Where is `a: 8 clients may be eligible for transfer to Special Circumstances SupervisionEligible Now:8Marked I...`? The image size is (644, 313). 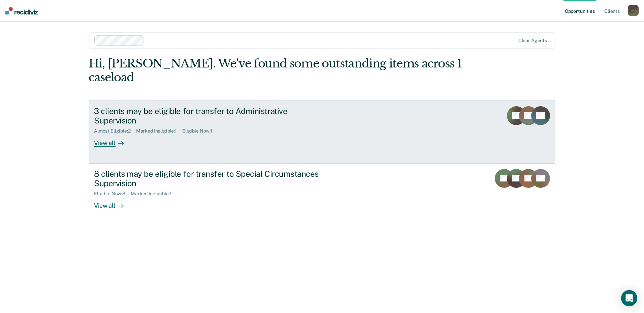
a: 8 clients may be eligible for transfer to Special Circumstances SupervisionEligible Now:8Marked I... is located at coordinates (322, 195).